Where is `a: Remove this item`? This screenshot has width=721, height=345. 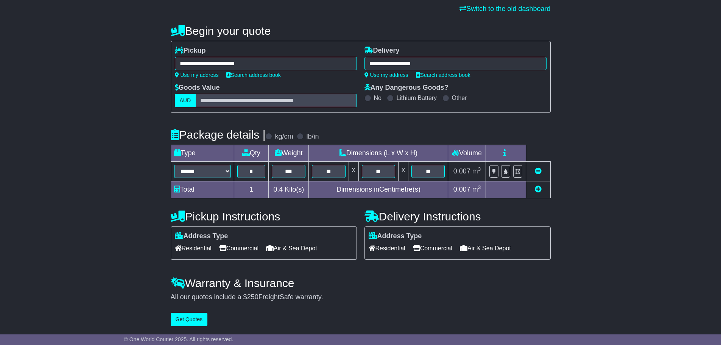 a: Remove this item is located at coordinates (538, 171).